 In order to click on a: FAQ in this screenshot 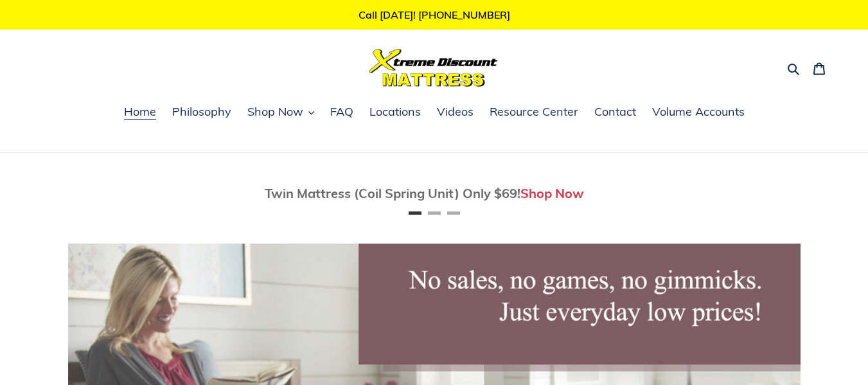, I will do `click(342, 112)`.